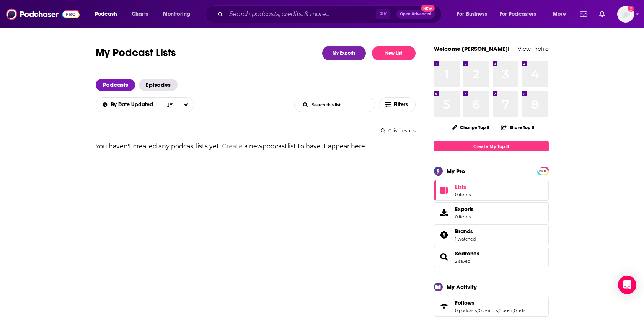  I want to click on a: Podcasts, so click(115, 85).